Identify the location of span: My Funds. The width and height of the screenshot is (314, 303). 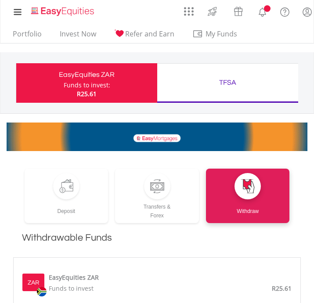
(221, 34).